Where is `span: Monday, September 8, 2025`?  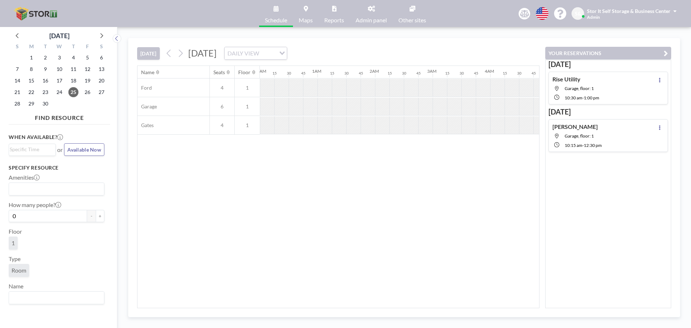
span: Monday, September 8, 2025 is located at coordinates (31, 69).